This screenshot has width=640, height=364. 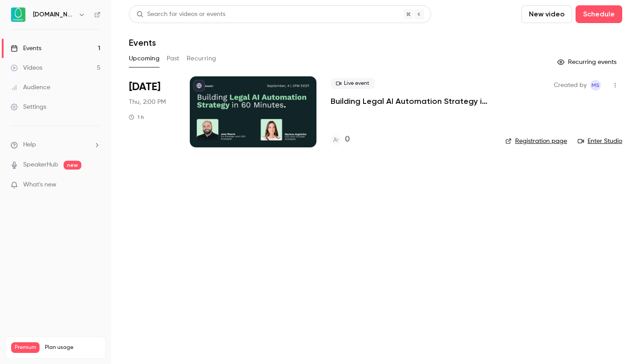 What do you see at coordinates (410, 101) in the screenshot?
I see `a: Building Legal AI Automation Strategy in 60 Minutes` at bounding box center [410, 101].